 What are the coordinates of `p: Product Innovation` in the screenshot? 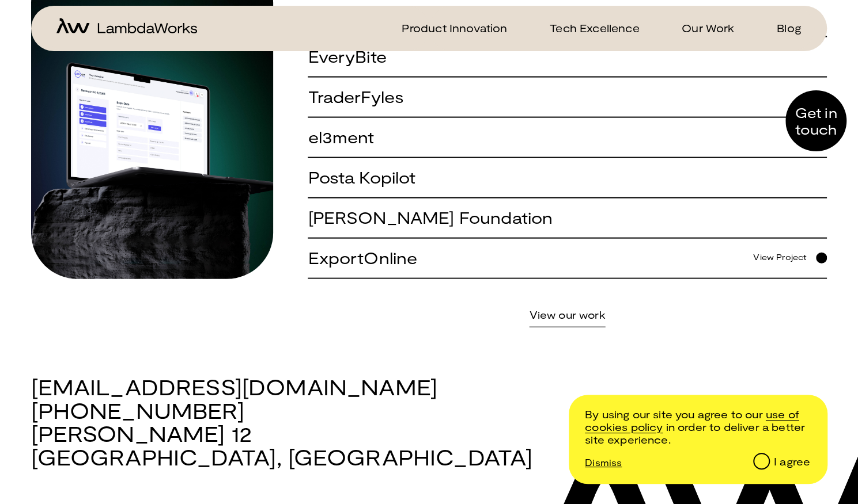 It's located at (455, 28).